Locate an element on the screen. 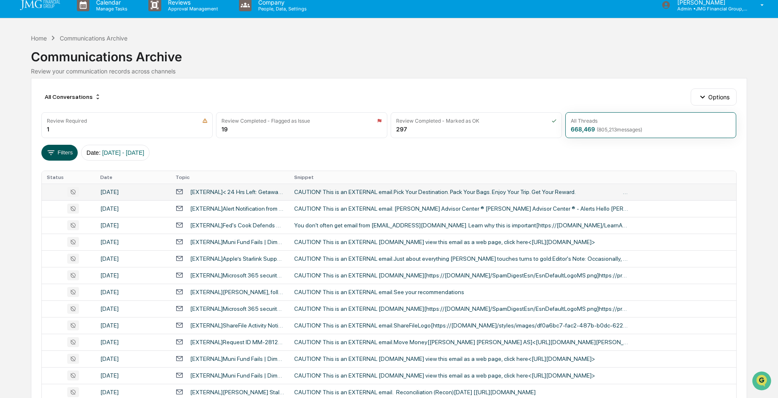 The height and width of the screenshot is (398, 778). div: Review Completed - Marked as OK is located at coordinates (437, 121).